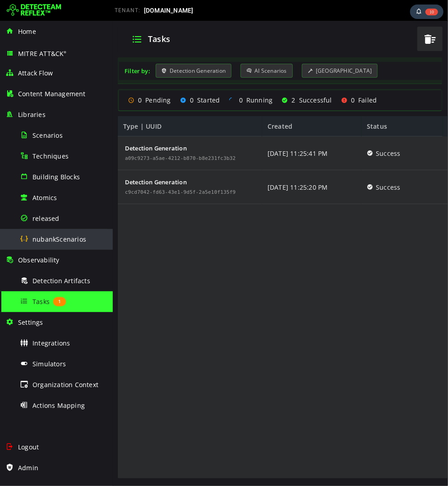 This screenshot has width=448, height=486. What do you see at coordinates (60, 301) in the screenshot?
I see `span: 1` at bounding box center [60, 301].